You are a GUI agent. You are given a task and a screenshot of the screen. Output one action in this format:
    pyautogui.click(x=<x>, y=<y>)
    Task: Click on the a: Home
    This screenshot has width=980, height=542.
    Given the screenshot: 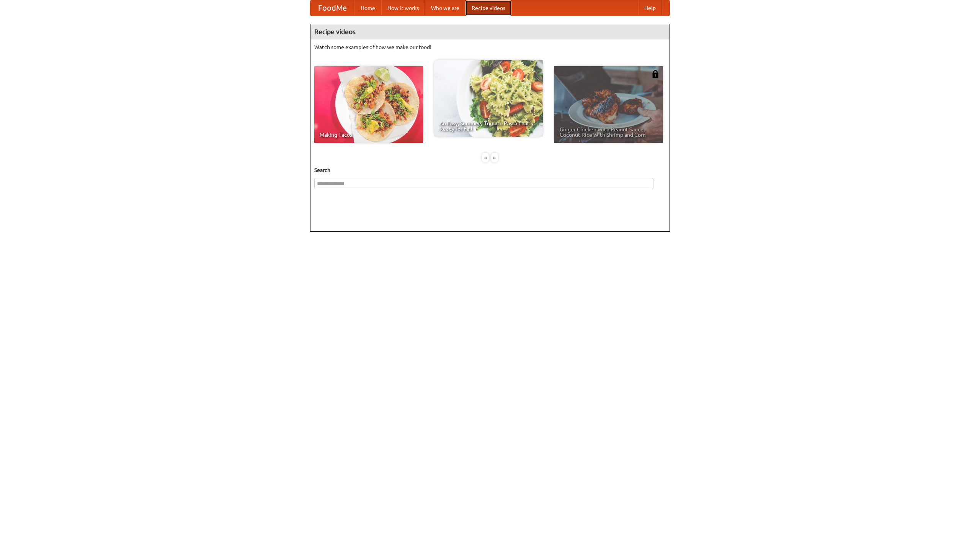 What is the action you would take?
    pyautogui.click(x=368, y=8)
    